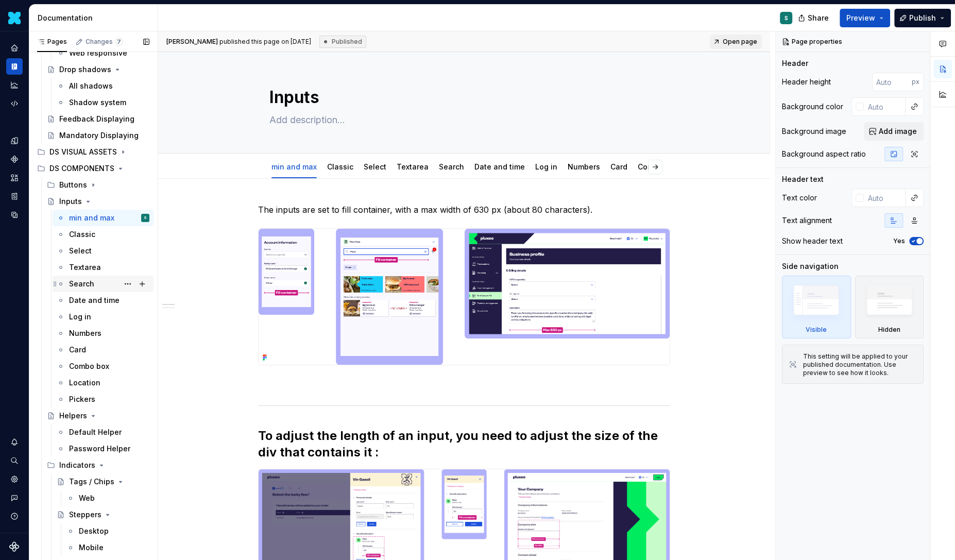 This screenshot has height=560, width=955. Describe the element at coordinates (462, 97) in the screenshot. I see `textarea: Inputs` at that location.